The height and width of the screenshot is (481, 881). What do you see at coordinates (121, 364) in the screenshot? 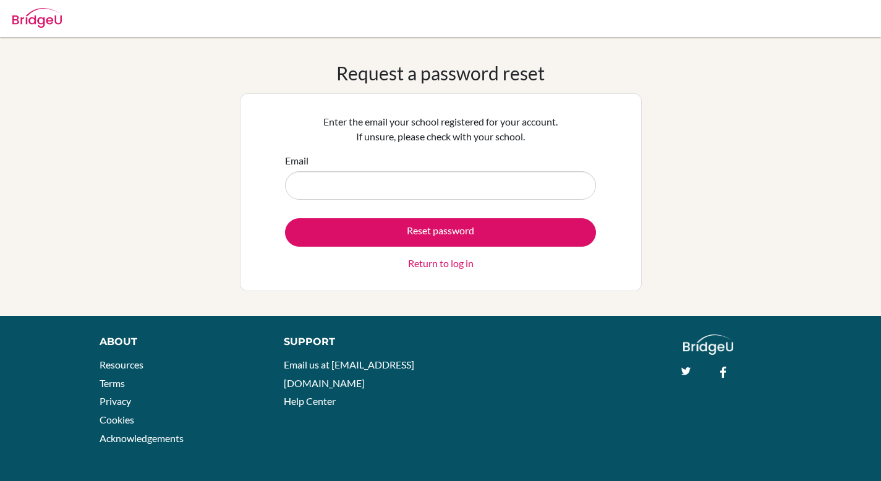
I see `a: Resources` at bounding box center [121, 364].